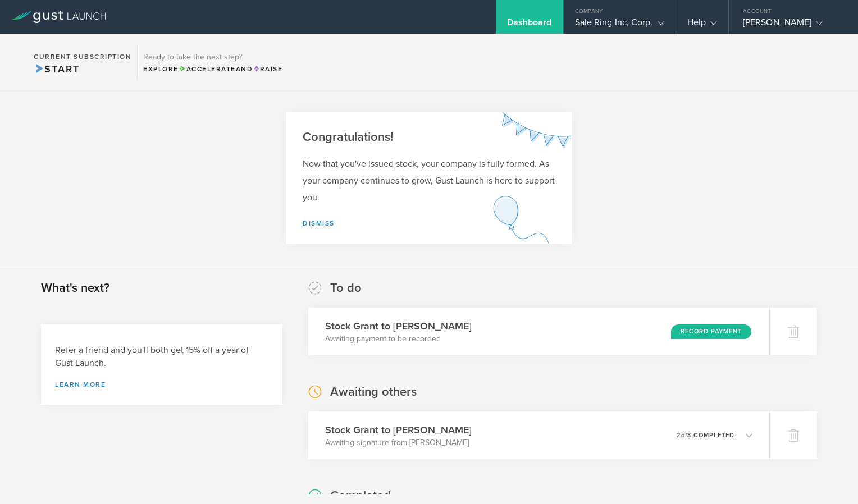 The width and height of the screenshot is (858, 504). What do you see at coordinates (530, 26) in the screenshot?
I see `div: Dashboard` at bounding box center [530, 26].